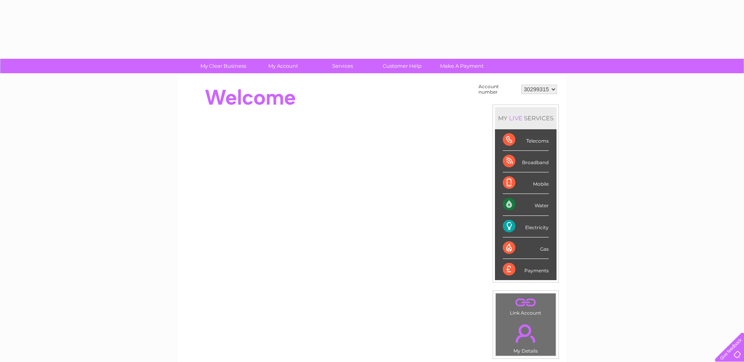 Image resolution: width=744 pixels, height=362 pixels. Describe the element at coordinates (525, 248) in the screenshot. I see `div: Gas` at that location.